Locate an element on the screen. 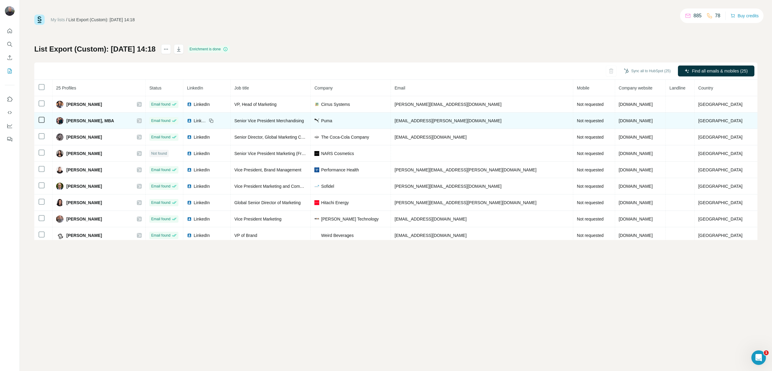 The image size is (772, 371). span: The Coca-Cola Company is located at coordinates (345, 137).